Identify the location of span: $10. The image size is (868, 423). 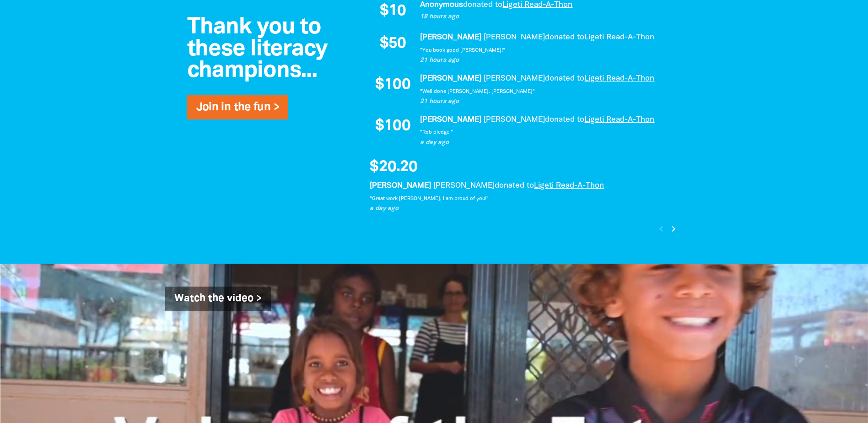
(393, 12).